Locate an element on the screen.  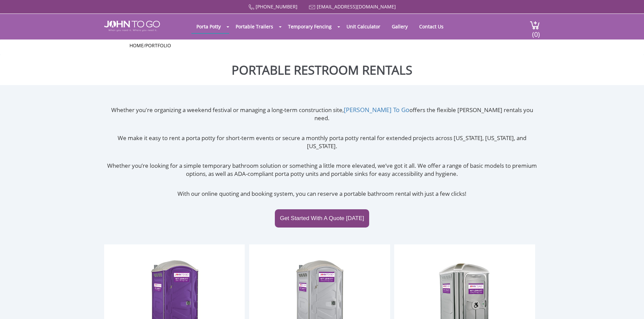
a: Portfolio is located at coordinates (158, 45).